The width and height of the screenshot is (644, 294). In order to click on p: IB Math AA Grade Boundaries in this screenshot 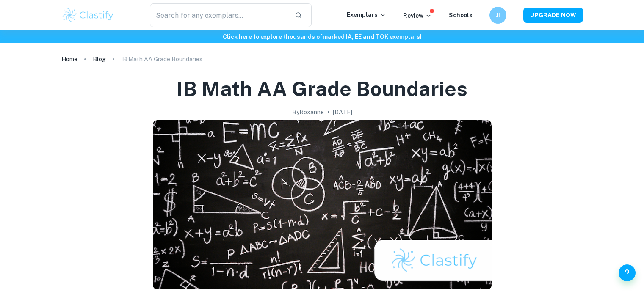, I will do `click(162, 59)`.